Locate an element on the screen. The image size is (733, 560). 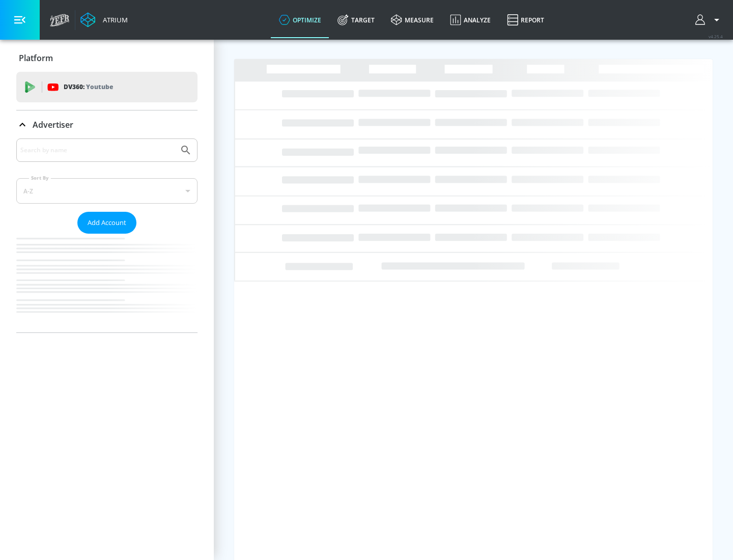
a: optimize is located at coordinates (299, 20).